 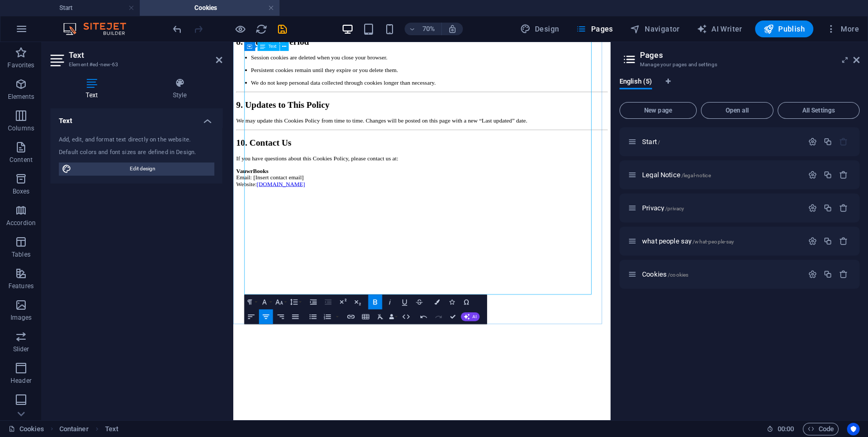 What do you see at coordinates (357, 302) in the screenshot?
I see `button: Subscript` at bounding box center [357, 302].